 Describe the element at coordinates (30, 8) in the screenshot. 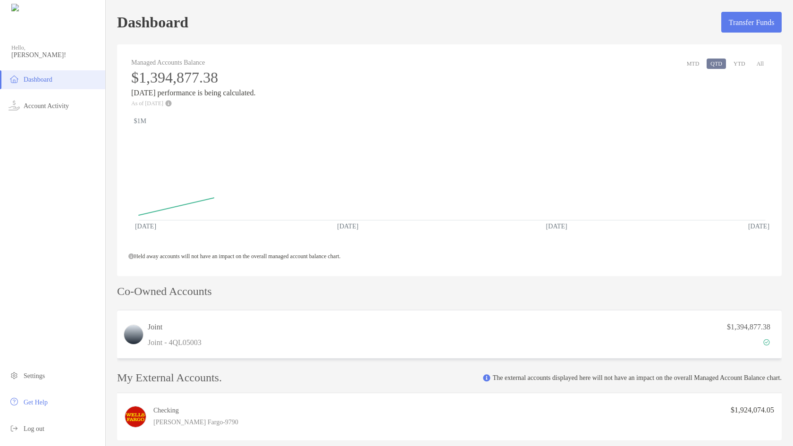

I see `img: Zoe Logo` at that location.